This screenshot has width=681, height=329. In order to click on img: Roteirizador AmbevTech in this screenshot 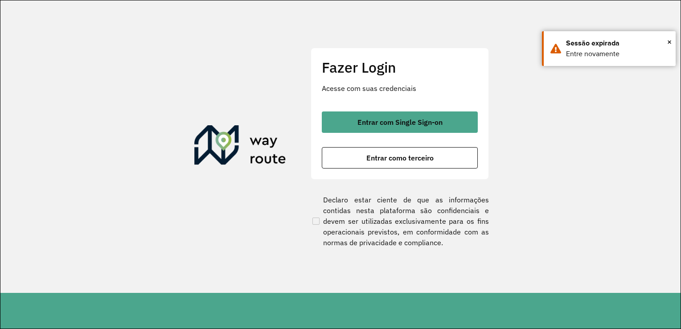, I will do `click(240, 147)`.